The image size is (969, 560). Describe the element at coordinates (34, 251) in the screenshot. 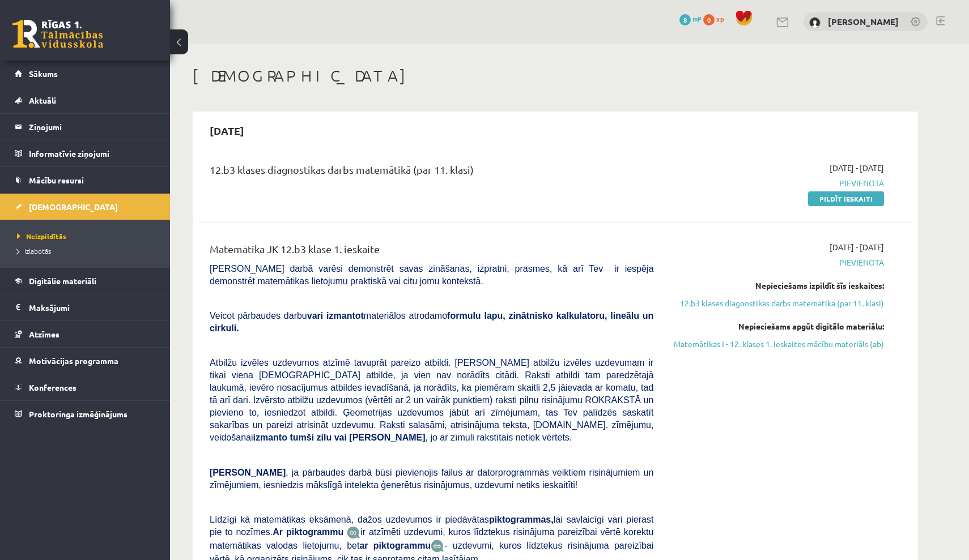

I see `span: Izlabotās` at that location.